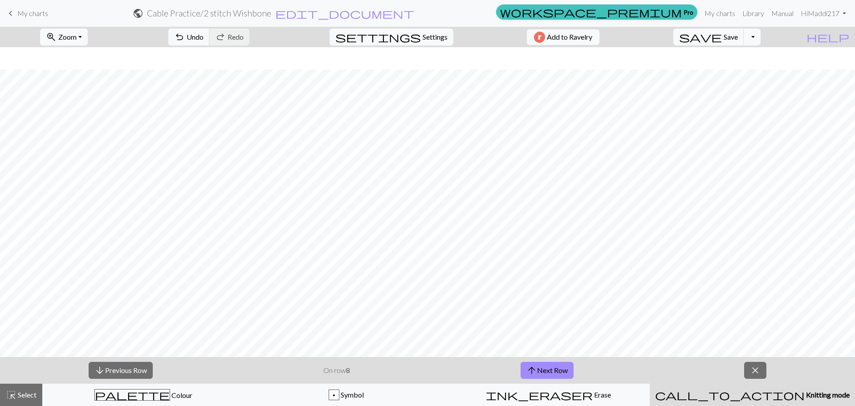 The width and height of the screenshot is (855, 406). What do you see at coordinates (591, 12) in the screenshot?
I see `span: workspace_premium` at bounding box center [591, 12].